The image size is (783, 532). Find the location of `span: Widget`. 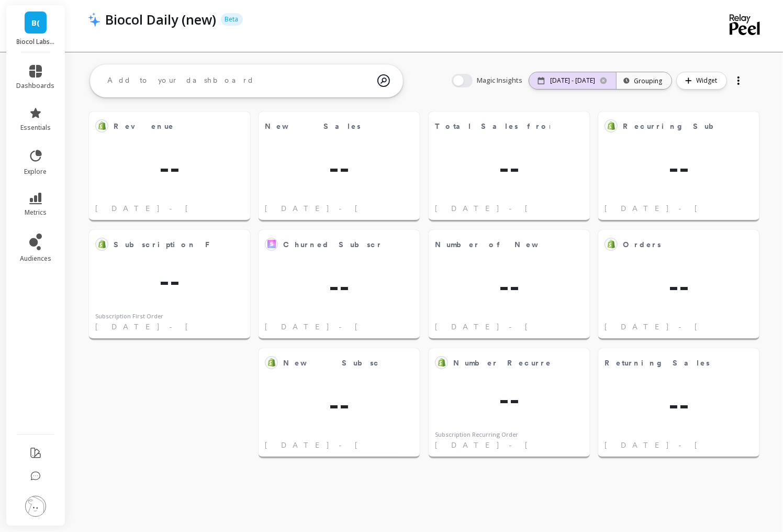

span: Widget is located at coordinates (709, 81).